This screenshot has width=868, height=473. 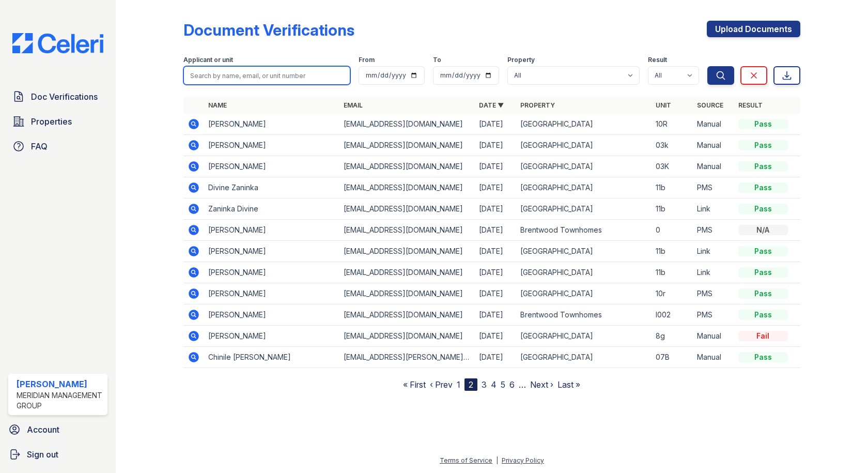 I want to click on a: Next ›, so click(x=542, y=384).